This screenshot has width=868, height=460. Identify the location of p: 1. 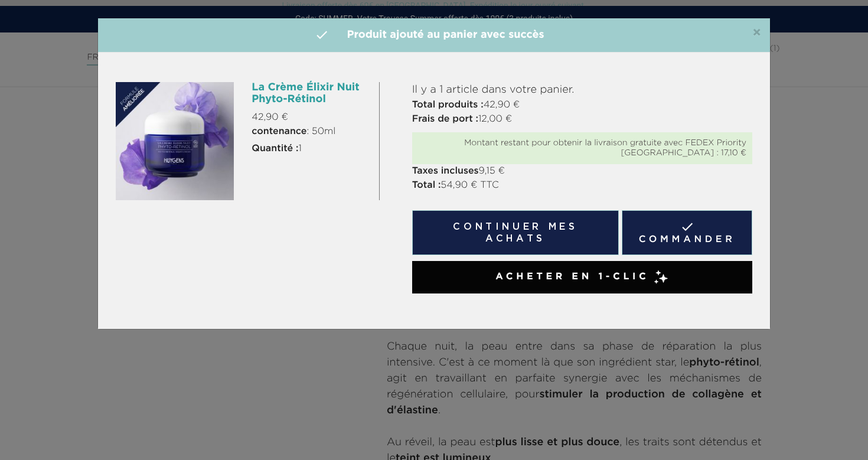
(311, 149).